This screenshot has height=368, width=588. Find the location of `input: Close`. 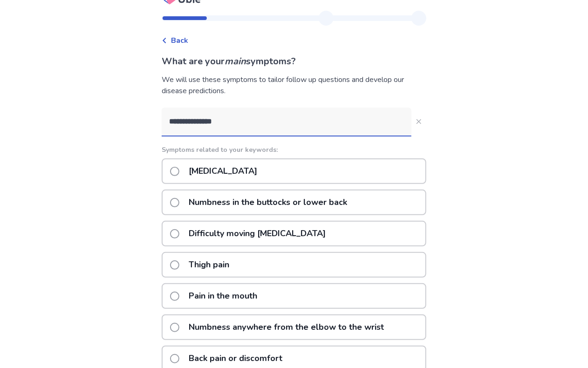

input: Close is located at coordinates (286, 122).